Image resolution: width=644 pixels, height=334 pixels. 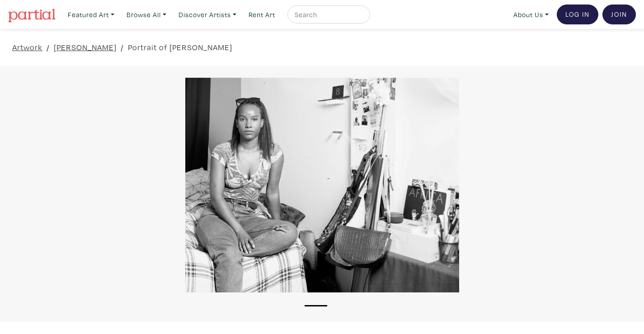 What do you see at coordinates (91, 14) in the screenshot?
I see `a: Featured Art` at bounding box center [91, 14].